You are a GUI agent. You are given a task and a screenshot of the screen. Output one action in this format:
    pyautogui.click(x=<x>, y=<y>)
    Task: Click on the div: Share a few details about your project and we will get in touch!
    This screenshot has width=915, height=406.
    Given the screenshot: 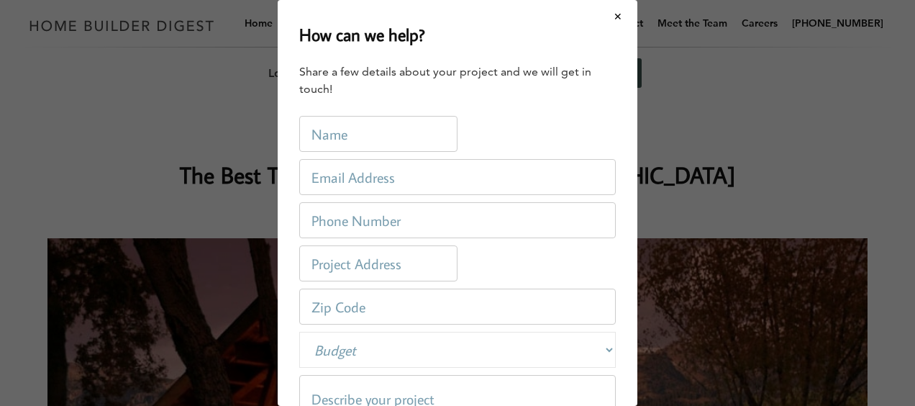 What is the action you would take?
    pyautogui.click(x=458, y=81)
    